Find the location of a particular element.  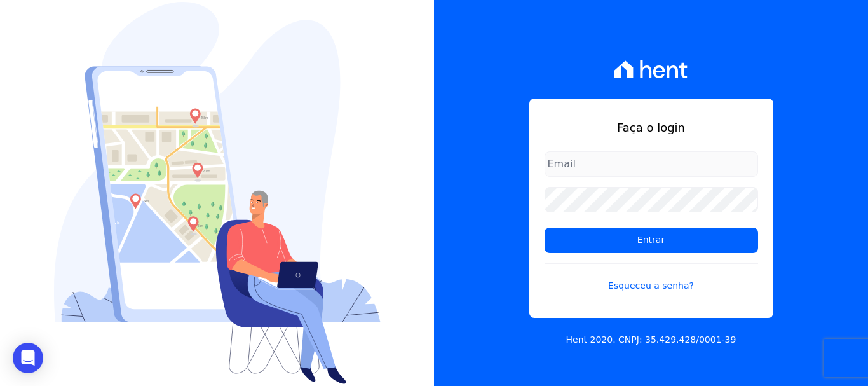

h1: Faça o login is located at coordinates (651, 127).